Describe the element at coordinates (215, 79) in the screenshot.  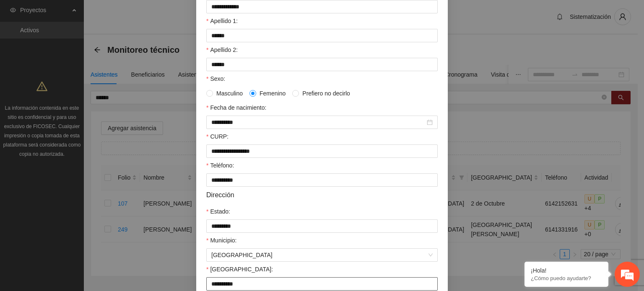
I see `label: Sexo:` at that location.